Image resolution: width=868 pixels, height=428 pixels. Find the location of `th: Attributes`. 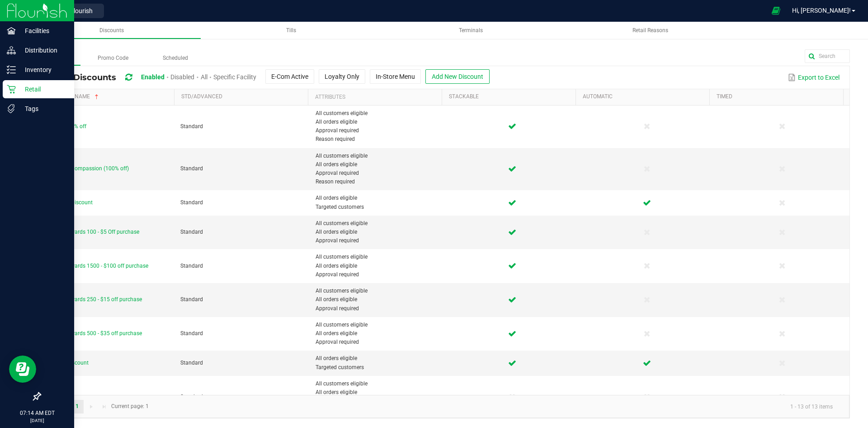

th: Attributes is located at coordinates (375, 97).